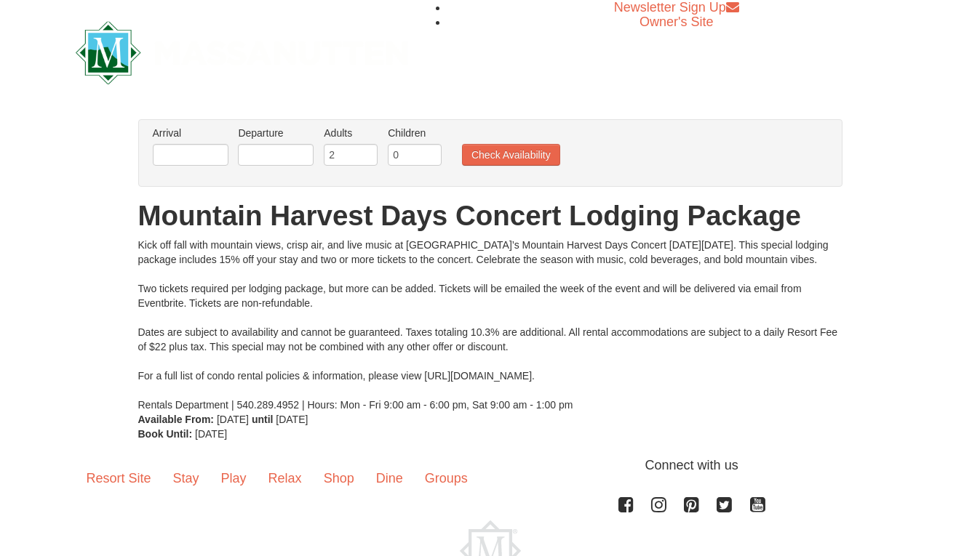 This screenshot has width=980, height=556. What do you see at coordinates (446, 478) in the screenshot?
I see `a: Groups` at bounding box center [446, 478].